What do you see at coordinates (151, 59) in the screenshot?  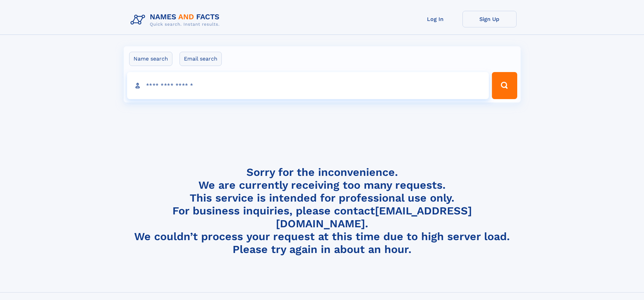 I see `label: Name search` at bounding box center [151, 59].